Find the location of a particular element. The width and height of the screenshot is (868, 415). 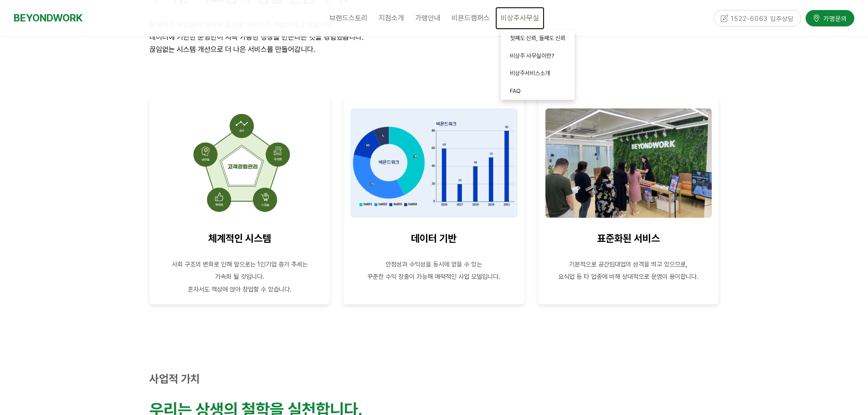

strong: 사업적 가치 is located at coordinates (175, 379).